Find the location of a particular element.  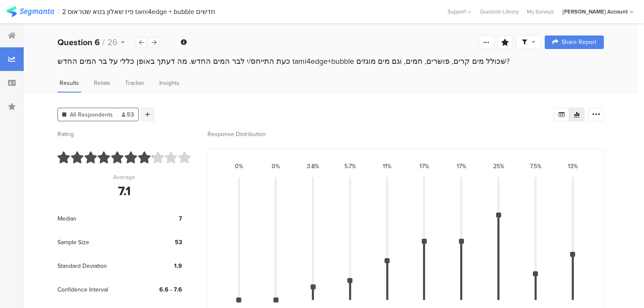

div: 3.8% is located at coordinates (313, 167).